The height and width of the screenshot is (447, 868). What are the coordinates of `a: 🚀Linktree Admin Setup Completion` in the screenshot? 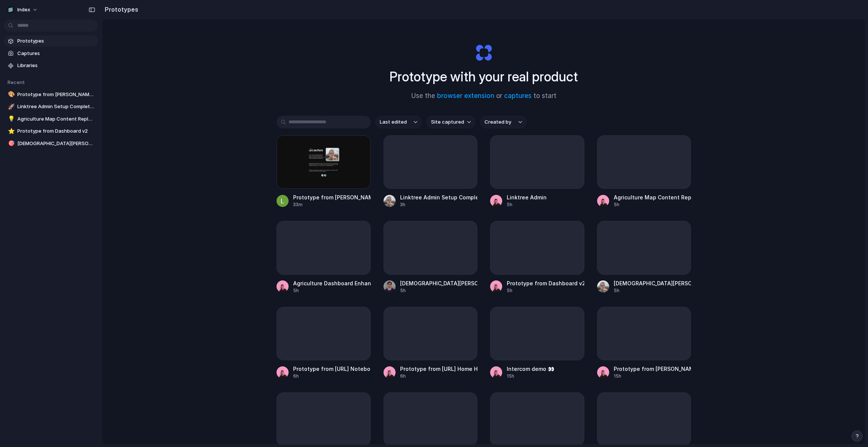 It's located at (51, 107).